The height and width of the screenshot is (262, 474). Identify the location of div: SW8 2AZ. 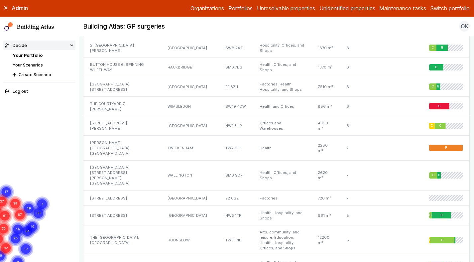
(236, 48).